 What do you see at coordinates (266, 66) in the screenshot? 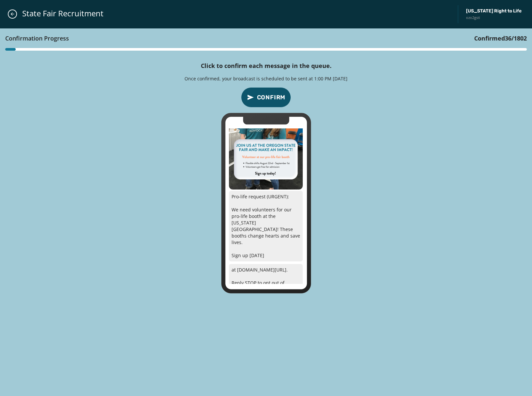
I see `h4: Click to confirm each message in the queue.` at bounding box center [266, 66].